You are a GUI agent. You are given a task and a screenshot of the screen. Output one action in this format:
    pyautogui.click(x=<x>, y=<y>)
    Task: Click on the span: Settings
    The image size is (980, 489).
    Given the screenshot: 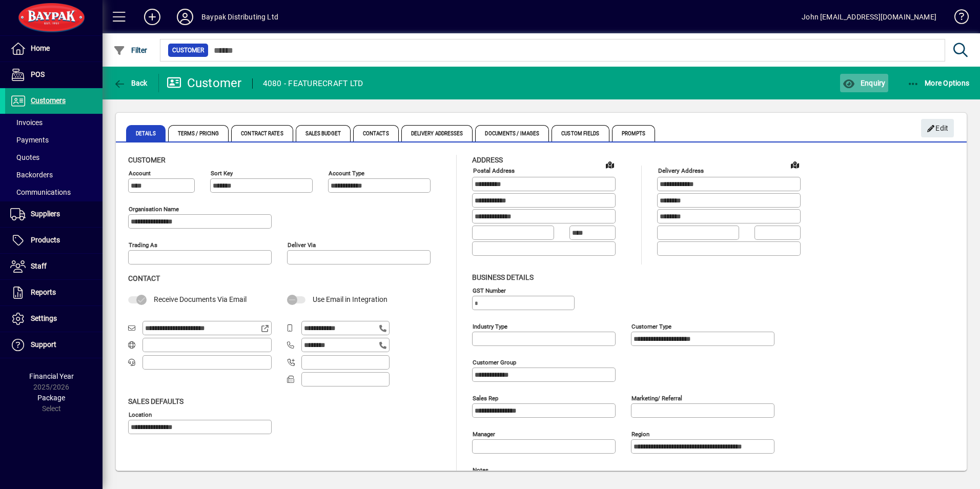 What is the action you would take?
    pyautogui.click(x=44, y=318)
    